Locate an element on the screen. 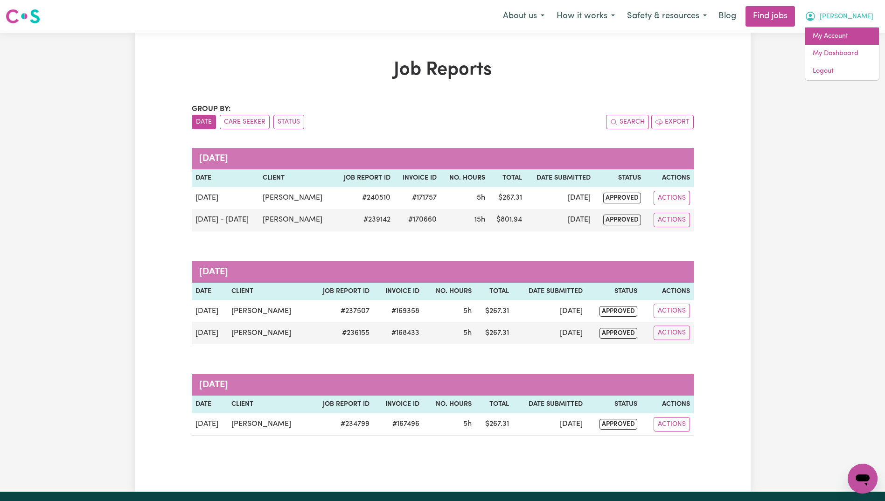 The height and width of the screenshot is (501, 885). td: #170660 is located at coordinates (417, 220).